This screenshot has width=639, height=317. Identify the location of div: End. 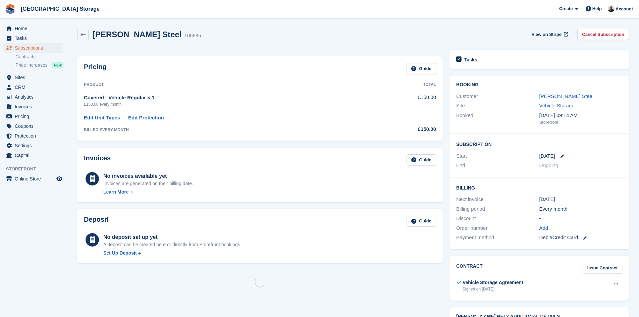
(498, 165).